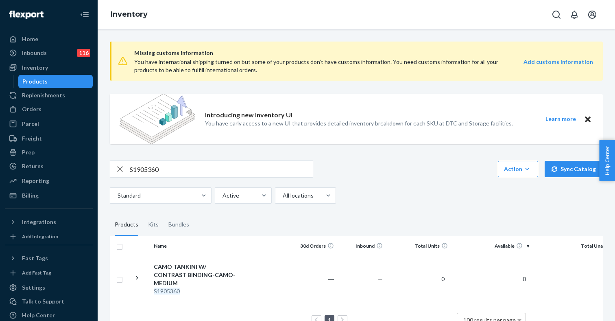 This screenshot has height=321, width=615. Describe the element at coordinates (49, 222) in the screenshot. I see `button: Integrations` at that location.